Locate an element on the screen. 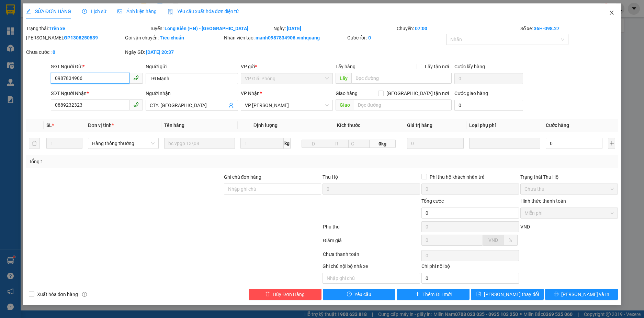 The image size is (644, 318). span: save is located at coordinates (479, 294).